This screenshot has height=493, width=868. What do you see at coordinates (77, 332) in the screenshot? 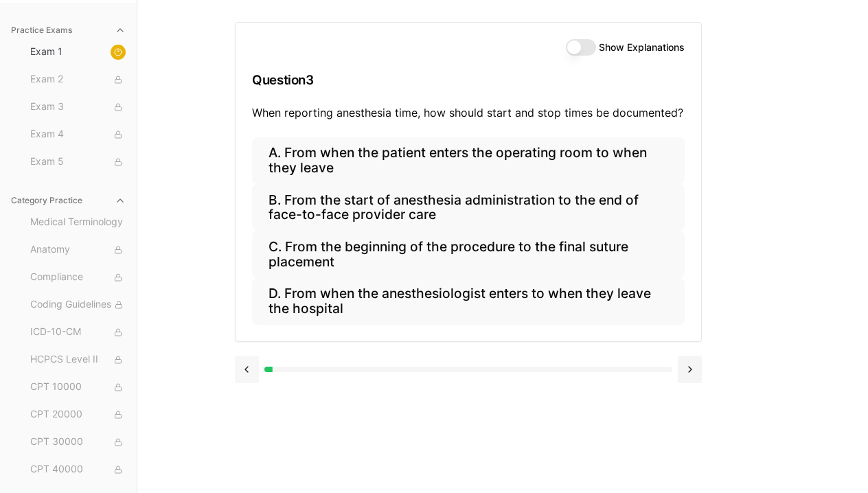
I see `button: ICD-10-CM` at bounding box center [77, 332].